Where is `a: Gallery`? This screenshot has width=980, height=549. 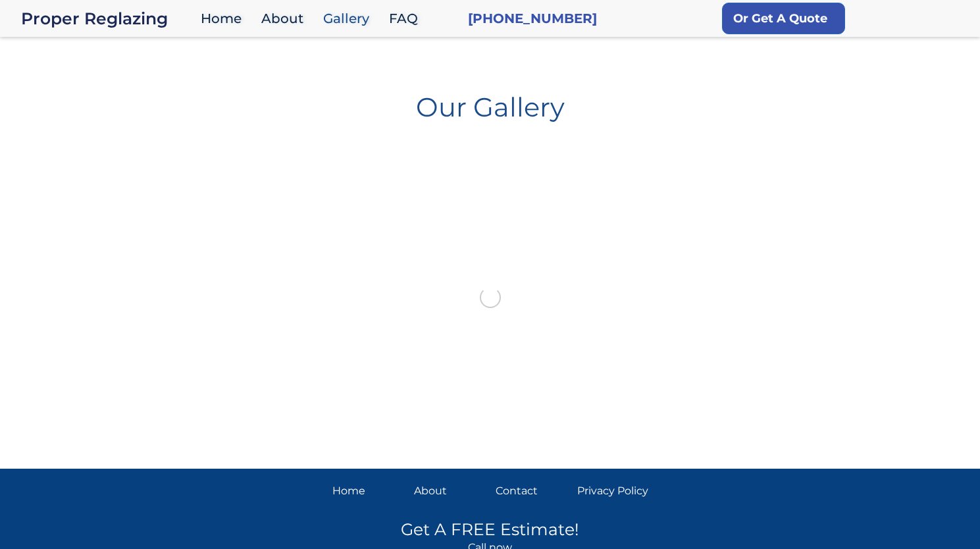
a: Gallery is located at coordinates (350, 18).